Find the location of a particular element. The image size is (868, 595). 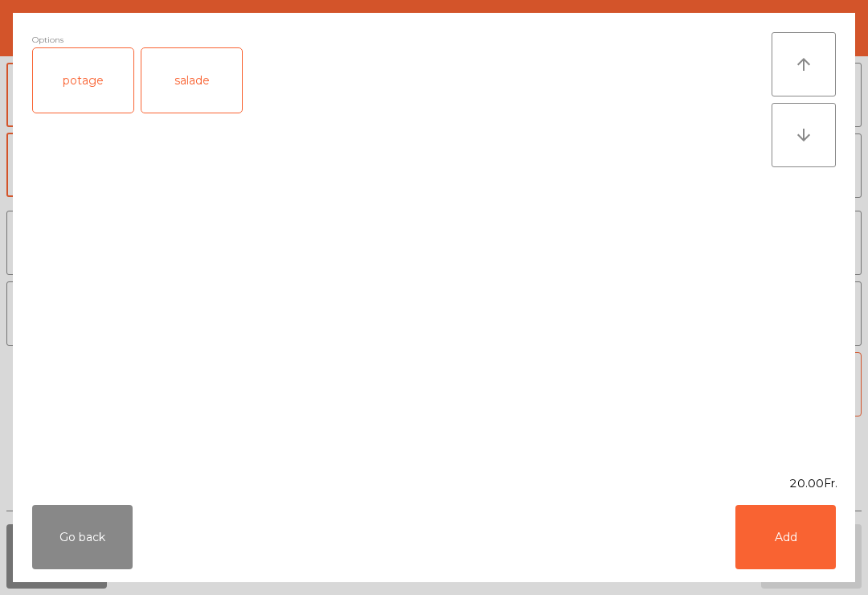

i: arrow_upward is located at coordinates (804, 64).